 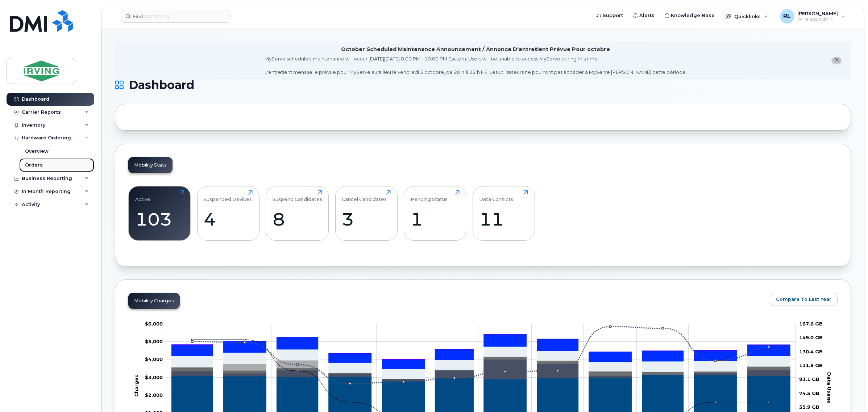 What do you see at coordinates (803, 299) in the screenshot?
I see `span: Compare To Last Year` at bounding box center [803, 299].